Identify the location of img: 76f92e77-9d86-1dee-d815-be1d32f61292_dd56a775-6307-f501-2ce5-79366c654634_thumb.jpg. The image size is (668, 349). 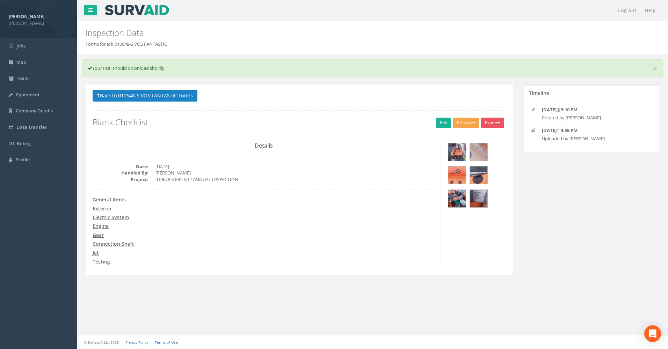
(457, 175).